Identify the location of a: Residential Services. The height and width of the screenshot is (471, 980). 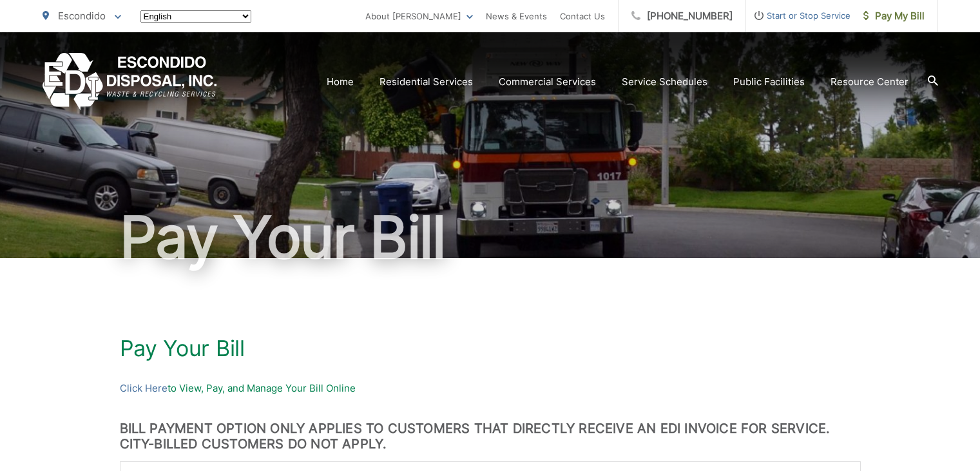
(426, 82).